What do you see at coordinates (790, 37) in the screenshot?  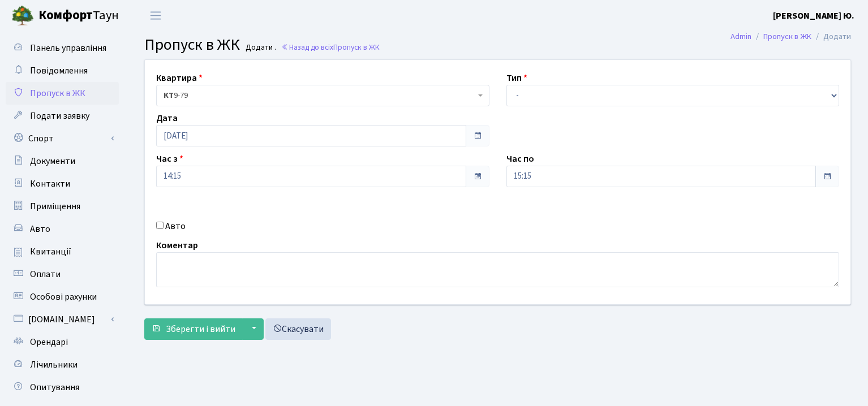 I see `nav: breadcrumb` at bounding box center [790, 37].